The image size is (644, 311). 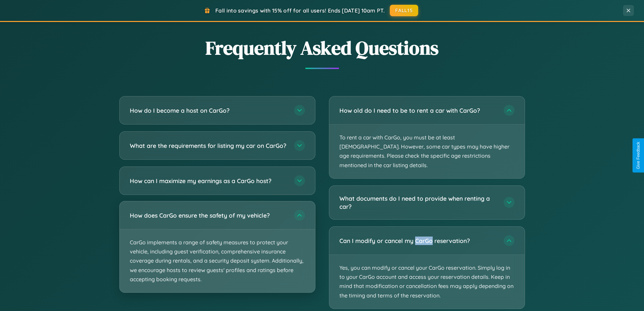 What do you see at coordinates (404, 11) in the screenshot?
I see `button: FALL15` at bounding box center [404, 11].